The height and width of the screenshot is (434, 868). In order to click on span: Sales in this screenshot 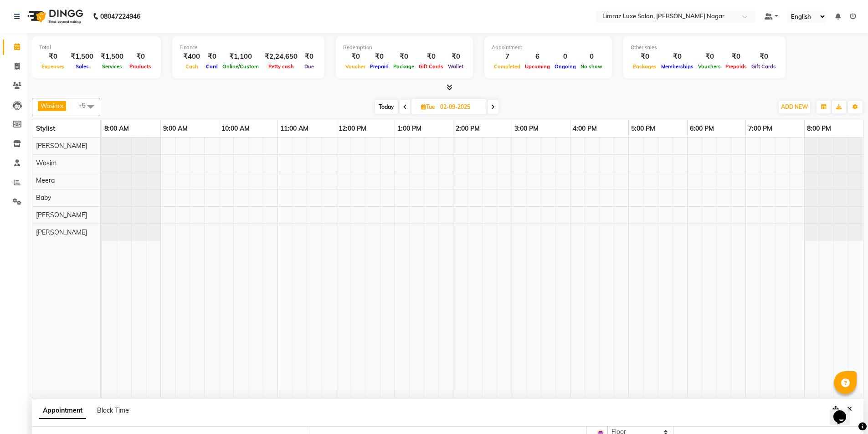, I will do `click(82, 67)`.